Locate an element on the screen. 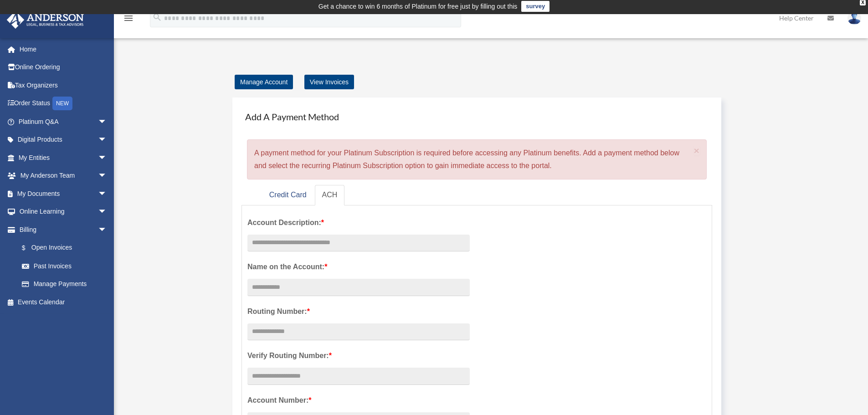  label: Account Description: is located at coordinates (359, 223).